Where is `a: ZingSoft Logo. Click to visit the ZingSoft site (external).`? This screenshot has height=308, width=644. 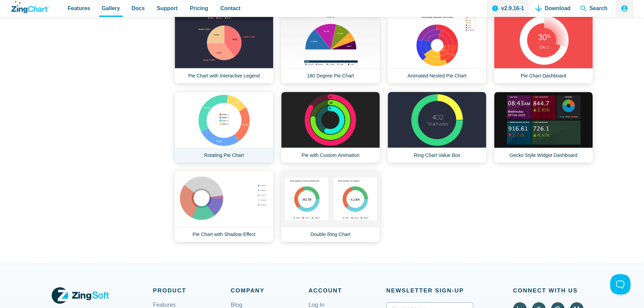 a: ZingSoft Logo. Click to visit the ZingSoft site (external). is located at coordinates (80, 296).